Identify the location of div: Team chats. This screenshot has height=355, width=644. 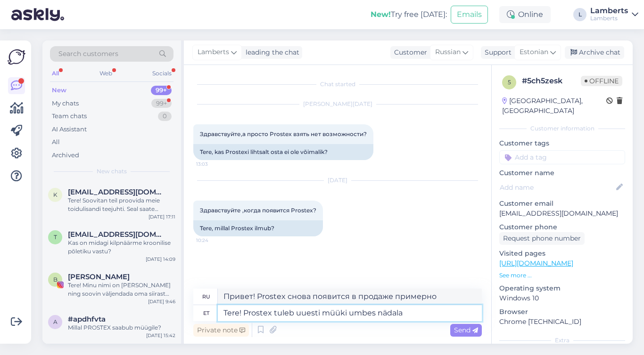
(70, 116).